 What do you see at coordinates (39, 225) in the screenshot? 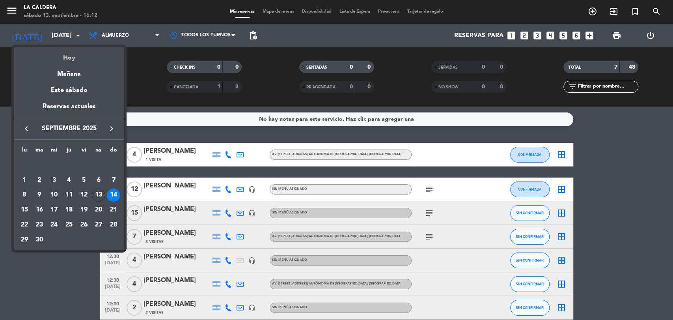
I see `div: 23` at bounding box center [39, 225].